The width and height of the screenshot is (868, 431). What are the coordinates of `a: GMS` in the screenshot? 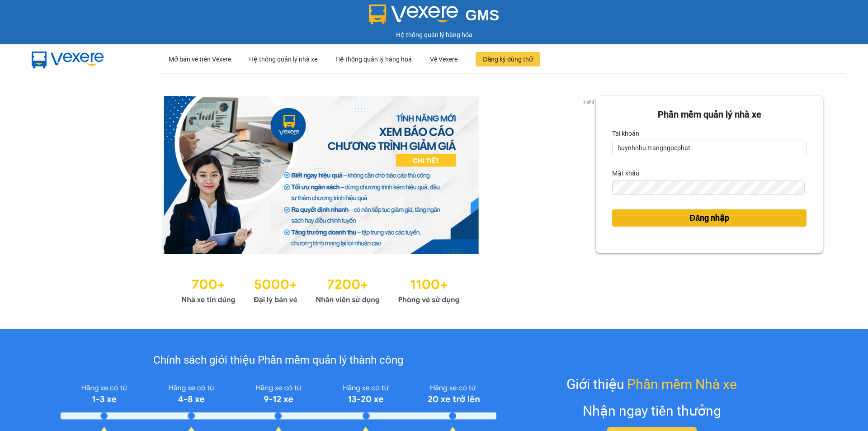 It's located at (434, 17).